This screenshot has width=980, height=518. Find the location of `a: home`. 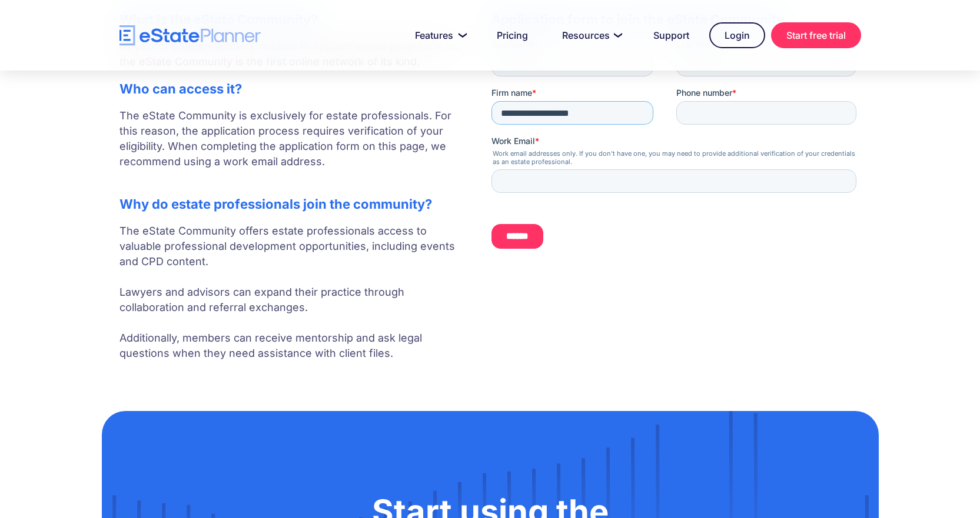

a: home is located at coordinates (190, 35).